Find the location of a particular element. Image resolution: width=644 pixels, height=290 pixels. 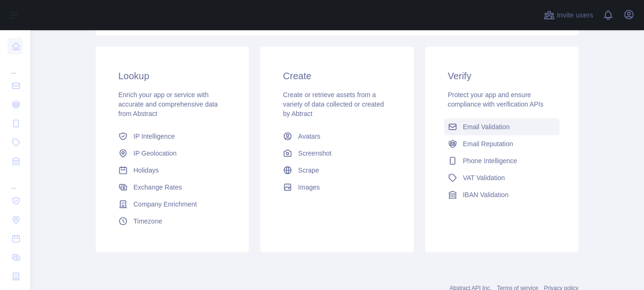

a: Company Enrichment is located at coordinates (172, 204).